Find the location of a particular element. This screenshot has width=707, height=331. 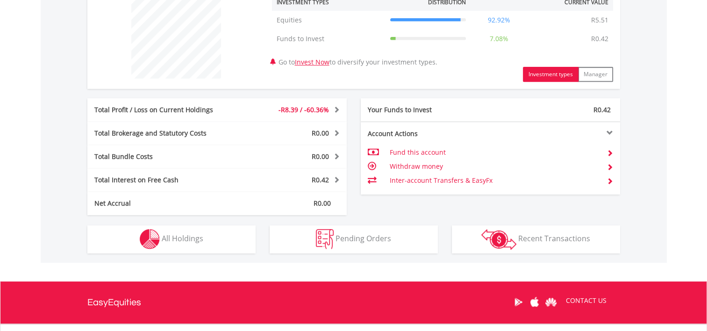

a: Apple is located at coordinates (534, 302).